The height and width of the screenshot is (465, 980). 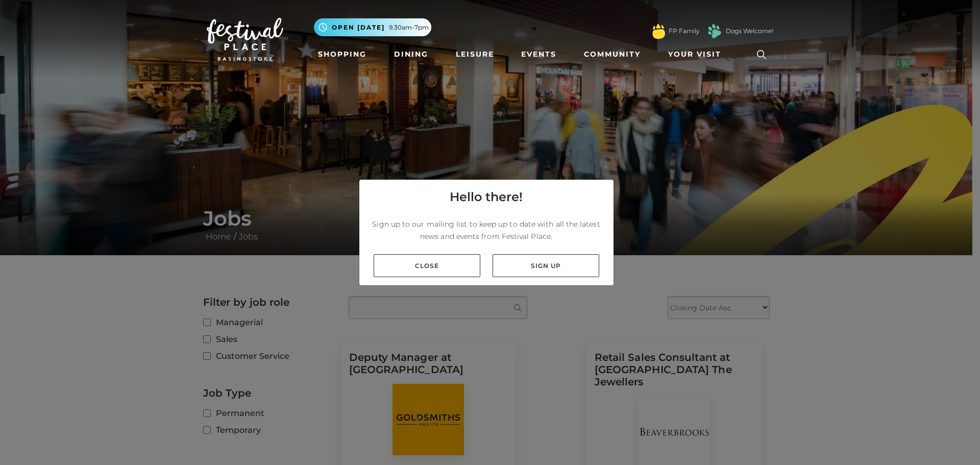 I want to click on p: Sign up to our mailing list to keep up to date with all the latest news and events from Festival ..., so click(x=486, y=230).